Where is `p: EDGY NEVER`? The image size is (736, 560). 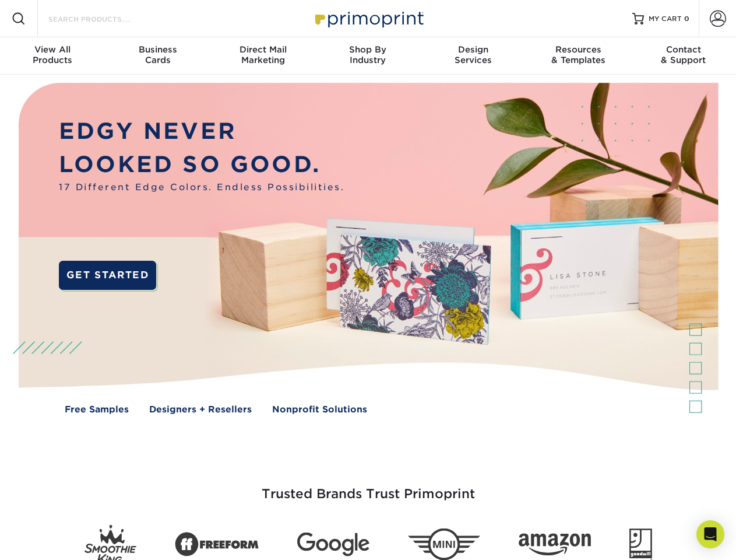
p: EDGY NEVER is located at coordinates (201, 131).